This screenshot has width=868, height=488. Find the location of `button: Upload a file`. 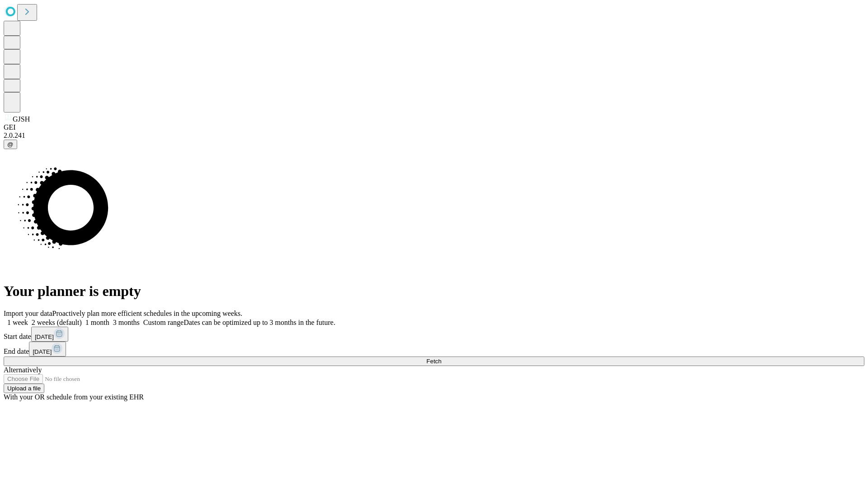

button: Upload a file is located at coordinates (24, 388).